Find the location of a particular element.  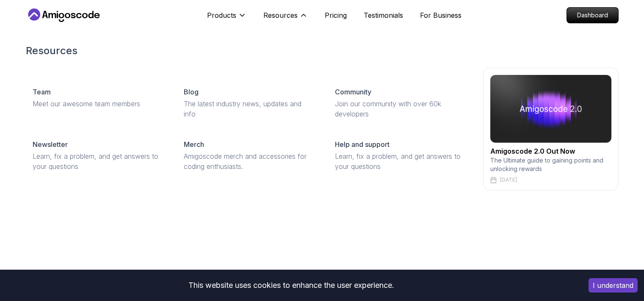

p: Blog is located at coordinates (191, 92).